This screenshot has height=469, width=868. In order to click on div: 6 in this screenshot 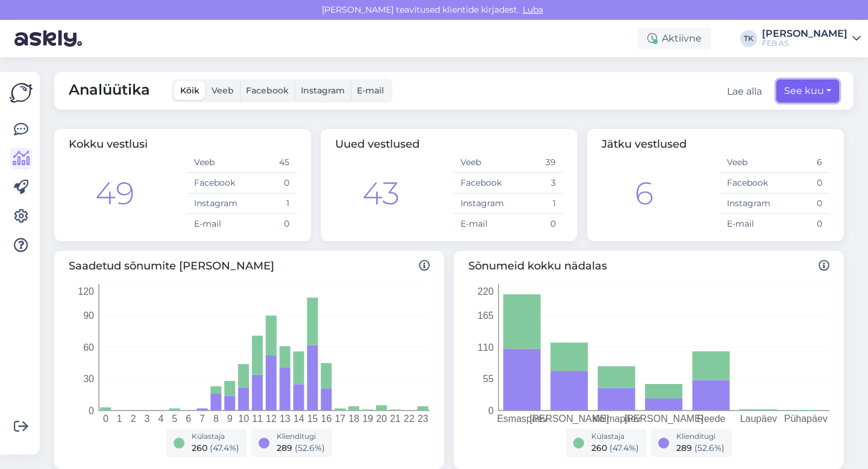, I will do `click(644, 194)`.